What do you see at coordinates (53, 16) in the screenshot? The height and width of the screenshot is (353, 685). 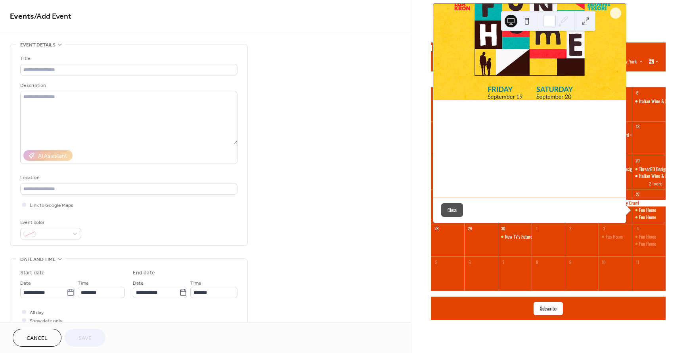 I see `span: / Add Event` at bounding box center [53, 16].